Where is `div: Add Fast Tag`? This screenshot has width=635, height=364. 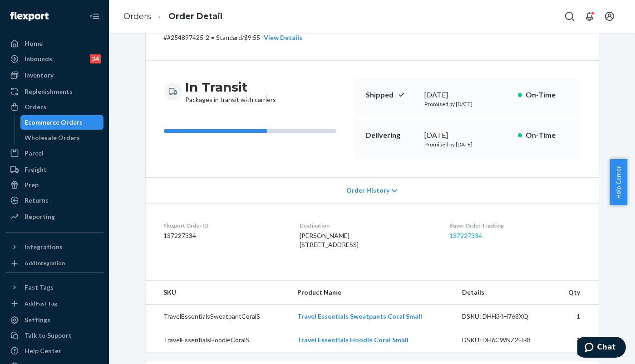 div: Add Fast Tag is located at coordinates (41, 304).